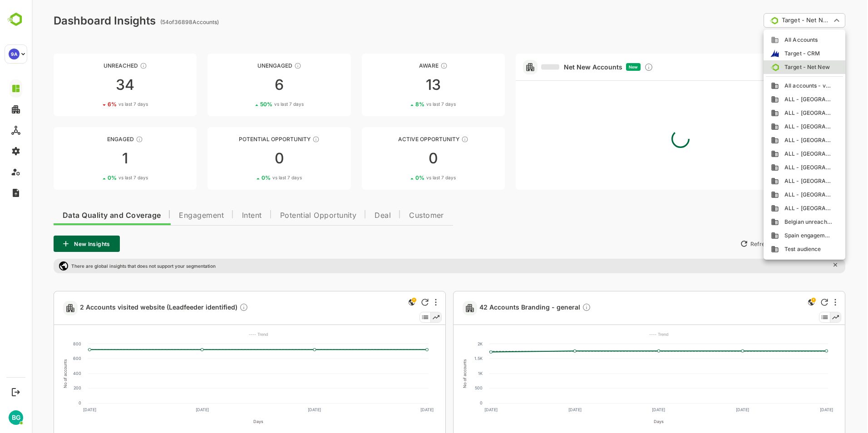  Describe the element at coordinates (773, 208) in the screenshot. I see `div: ALL - Turkey` at that location.